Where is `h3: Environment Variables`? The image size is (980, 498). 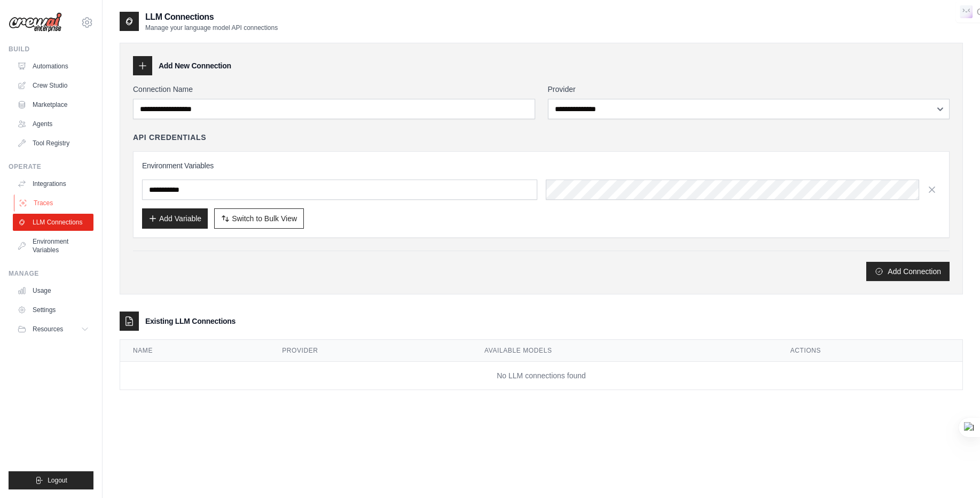 h3: Environment Variables is located at coordinates (541, 166).